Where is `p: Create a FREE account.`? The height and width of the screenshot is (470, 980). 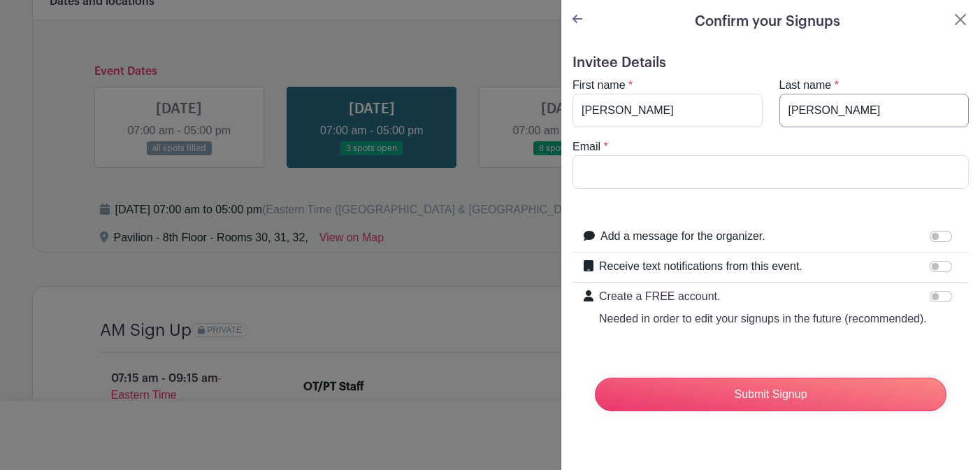 p: Create a FREE account. is located at coordinates (763, 297).